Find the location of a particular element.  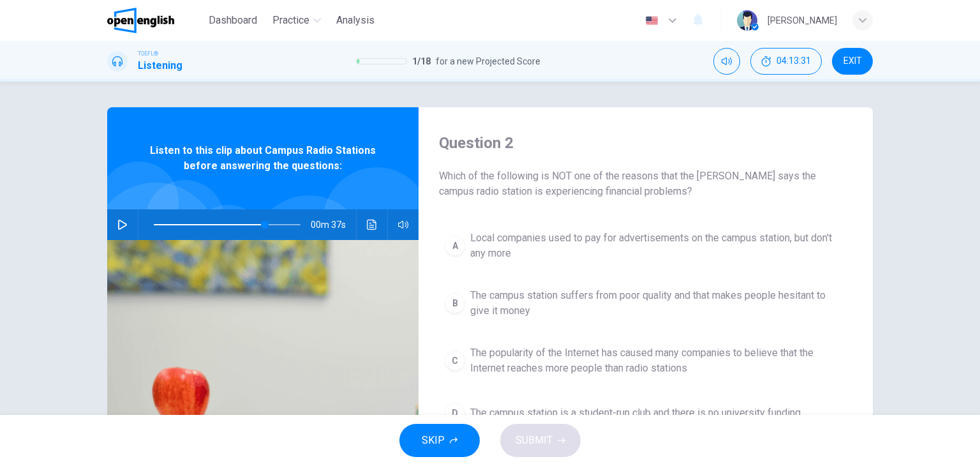

img: en is located at coordinates (651, 21).